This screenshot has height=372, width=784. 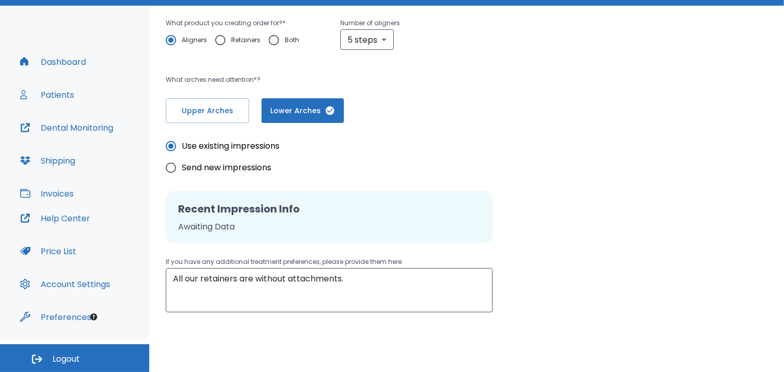 What do you see at coordinates (208, 111) in the screenshot?
I see `button: Upper Arches` at bounding box center [208, 111].